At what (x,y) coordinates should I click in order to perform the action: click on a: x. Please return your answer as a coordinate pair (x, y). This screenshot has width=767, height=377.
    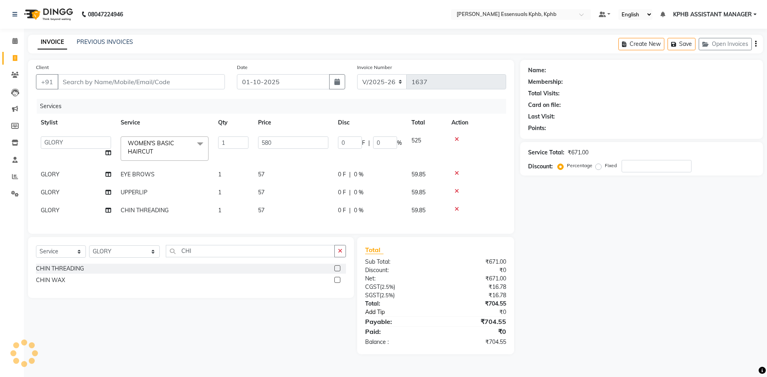
    Looking at the image, I should click on (155, 152).